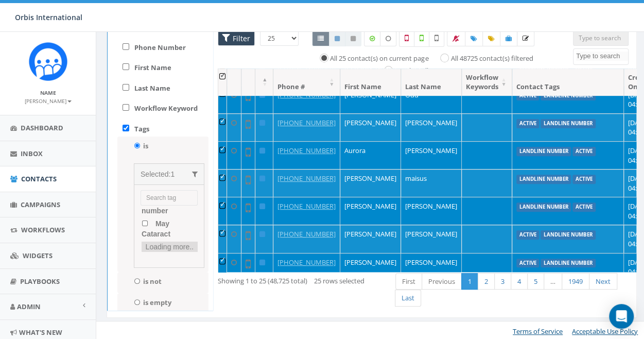  I want to click on div: Showing 1 to 25 (48,725 total), so click(299, 278).